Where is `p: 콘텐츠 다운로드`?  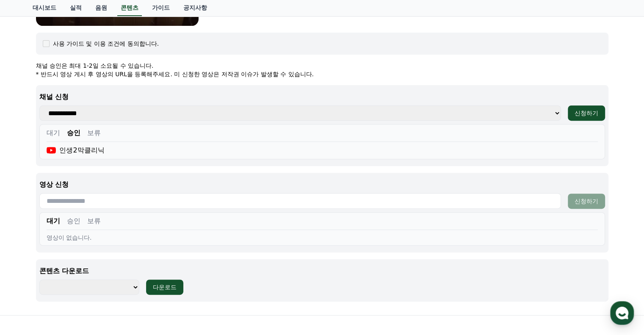
p: 콘텐츠 다운로드 is located at coordinates (323, 271).